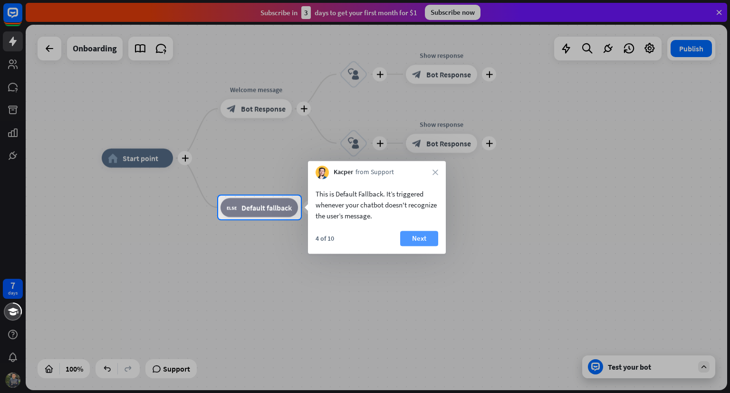  Describe the element at coordinates (419, 238) in the screenshot. I see `button: Next` at that location.